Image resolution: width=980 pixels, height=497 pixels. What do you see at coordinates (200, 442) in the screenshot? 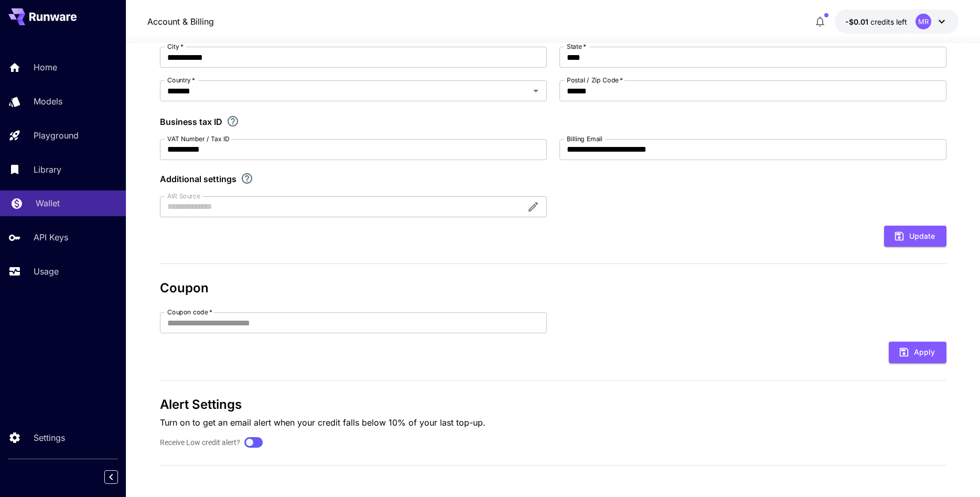
I see `label: Receive Low credit alert?` at bounding box center [200, 442].